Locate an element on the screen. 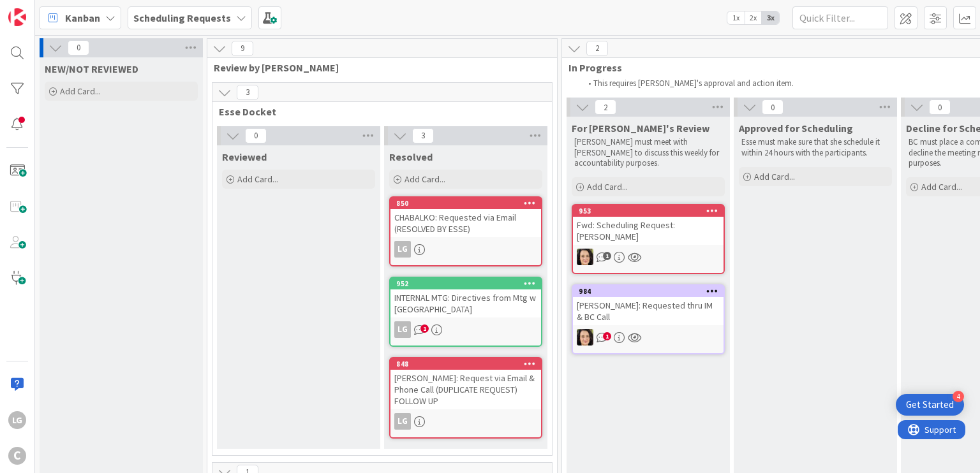 The image size is (980, 473). span: NEW/NOT REVIEWED is located at coordinates (91, 69).